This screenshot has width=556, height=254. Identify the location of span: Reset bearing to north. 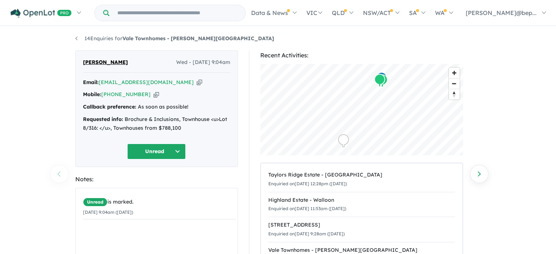
(454, 94).